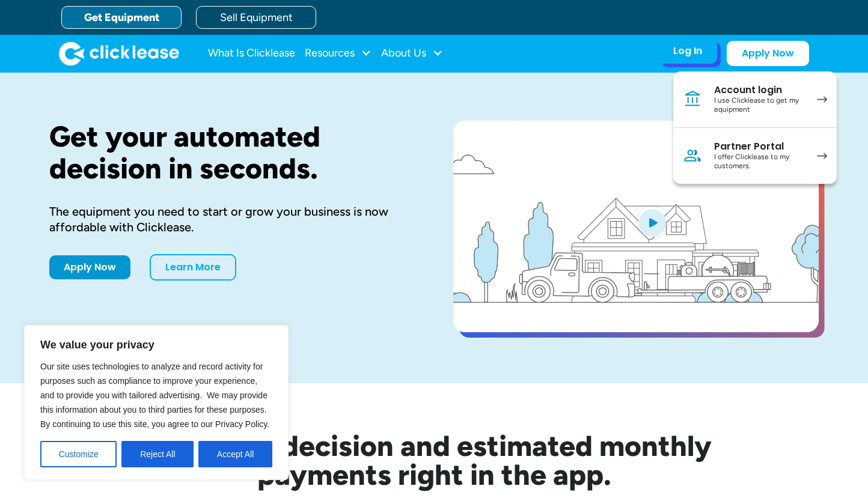 This screenshot has width=868, height=504. I want to click on a: Sell Equipment, so click(256, 17).